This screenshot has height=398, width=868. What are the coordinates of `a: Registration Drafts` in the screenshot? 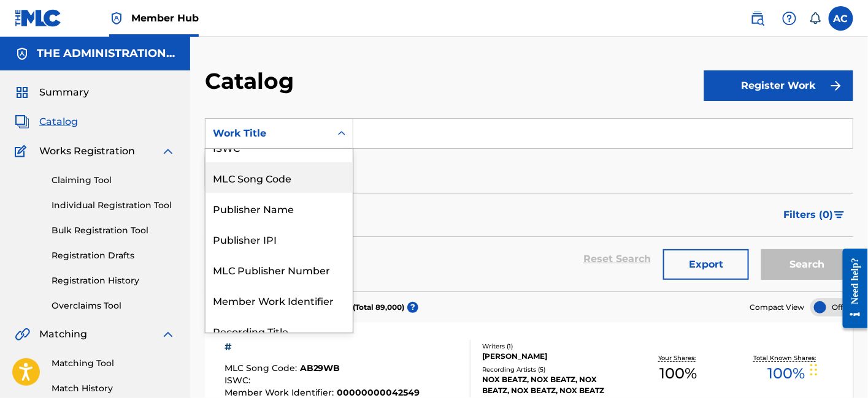 It's located at (114, 255).